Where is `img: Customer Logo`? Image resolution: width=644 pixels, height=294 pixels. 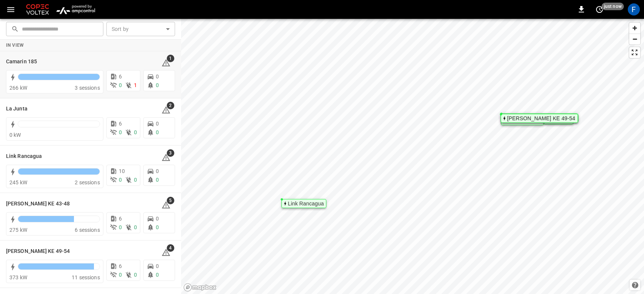 img: Customer Logo is located at coordinates (38, 9).